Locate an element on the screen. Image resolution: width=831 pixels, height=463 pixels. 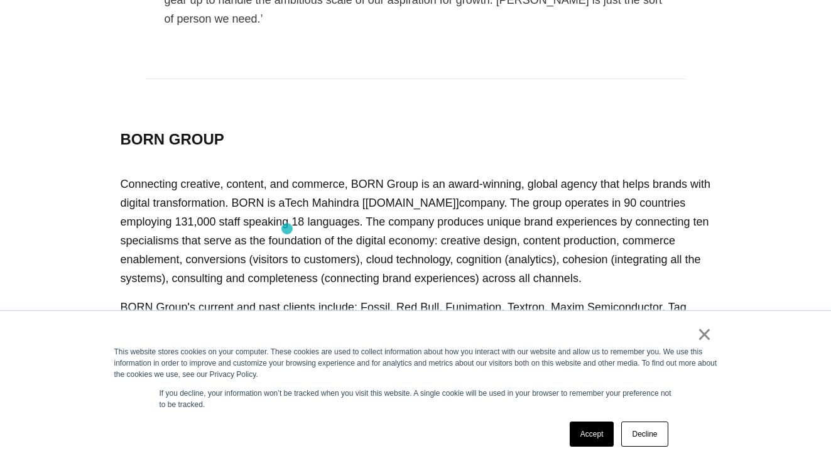
p: BORN Group's current and past clients include; Fossil, Red Bull, Funimation, Textron, Maxim Semic... is located at coordinates (416, 326).